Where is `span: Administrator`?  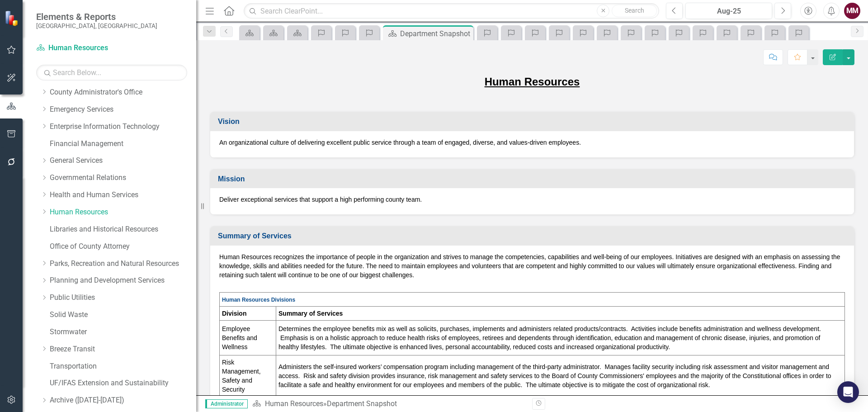 span: Administrator is located at coordinates (226, 403).